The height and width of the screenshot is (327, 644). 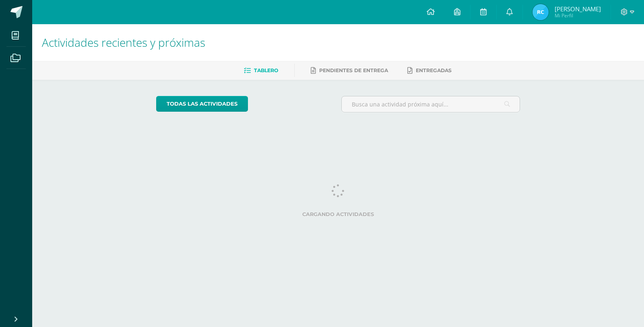 I want to click on span: Mi Perfil, so click(x=578, y=15).